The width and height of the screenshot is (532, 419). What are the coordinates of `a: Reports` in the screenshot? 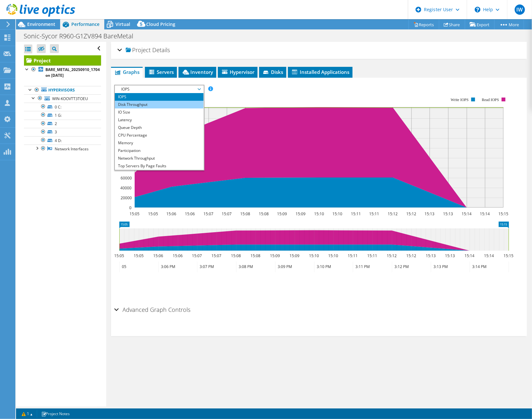 It's located at (424, 24).